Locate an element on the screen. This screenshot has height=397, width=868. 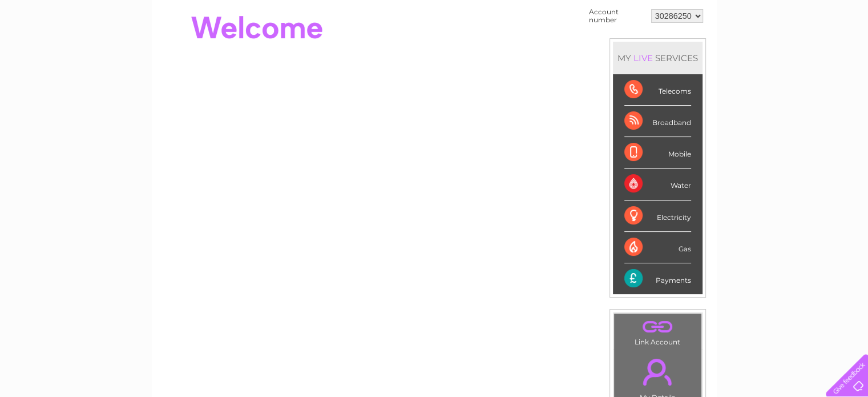
a: 0333 014 3131 is located at coordinates (693, 13).